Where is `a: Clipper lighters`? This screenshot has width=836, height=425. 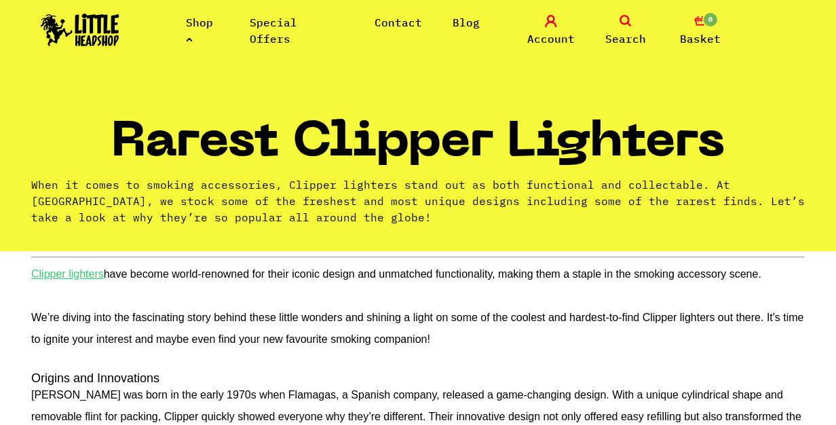
a: Clipper lighters is located at coordinates (67, 274).